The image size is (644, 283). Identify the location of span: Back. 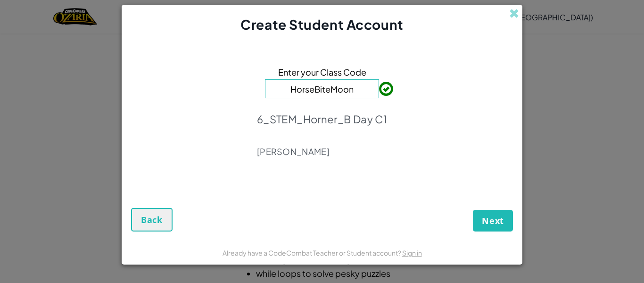
(152, 219).